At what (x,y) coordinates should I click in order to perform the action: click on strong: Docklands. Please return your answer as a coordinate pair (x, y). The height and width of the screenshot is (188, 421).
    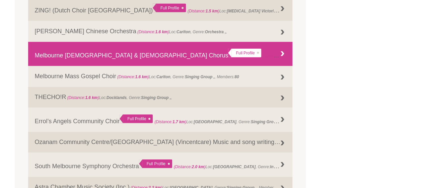
    Looking at the image, I should click on (117, 97).